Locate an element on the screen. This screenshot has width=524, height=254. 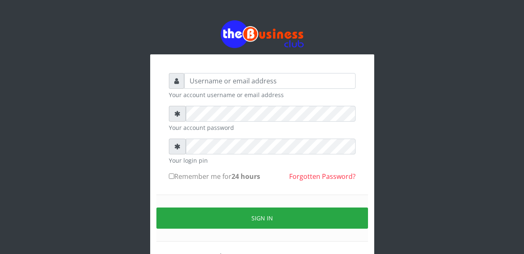
input: Remember me for24 hours is located at coordinates (172, 176).